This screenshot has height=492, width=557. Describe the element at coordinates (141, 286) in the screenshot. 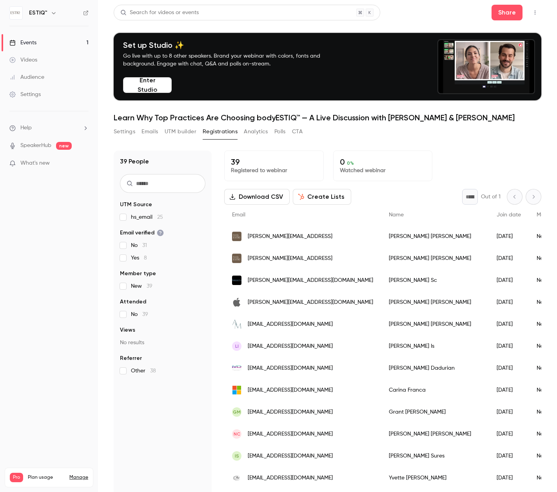

I see `span: New` at that location.